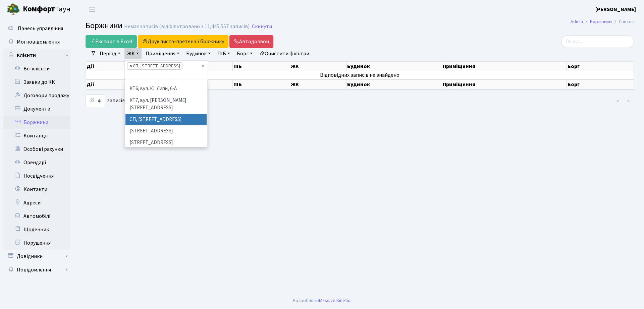 Image resolution: width=644 pixels, height=309 pixels. What do you see at coordinates (251, 41) in the screenshot?
I see `a: Автодозвон` at bounding box center [251, 41].